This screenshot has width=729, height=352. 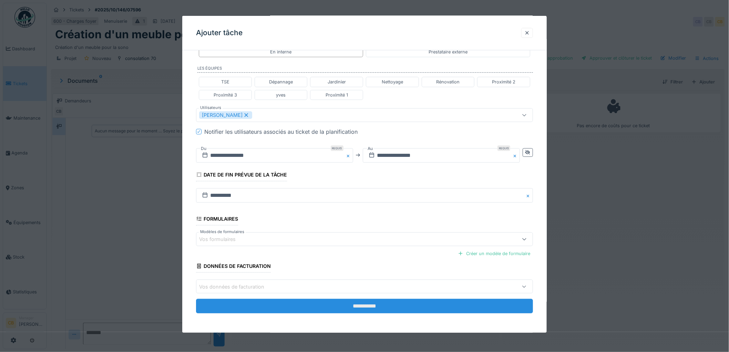 I want to click on label: Au, so click(x=370, y=148).